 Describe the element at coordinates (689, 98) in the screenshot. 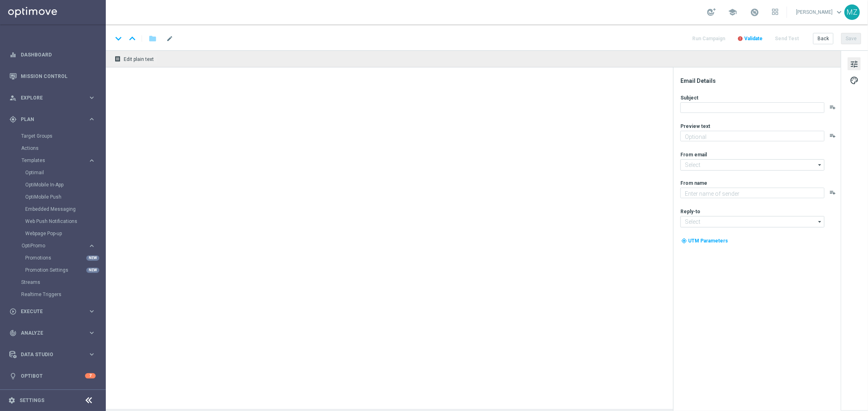

I see `label: Subject` at that location.